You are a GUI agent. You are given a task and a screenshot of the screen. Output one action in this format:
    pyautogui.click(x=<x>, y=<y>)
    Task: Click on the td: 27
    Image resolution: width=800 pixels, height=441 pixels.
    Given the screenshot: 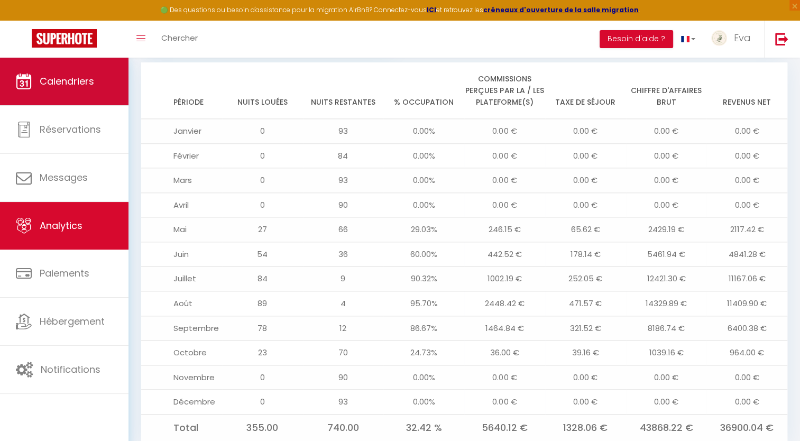 What is the action you would take?
    pyautogui.click(x=262, y=229)
    